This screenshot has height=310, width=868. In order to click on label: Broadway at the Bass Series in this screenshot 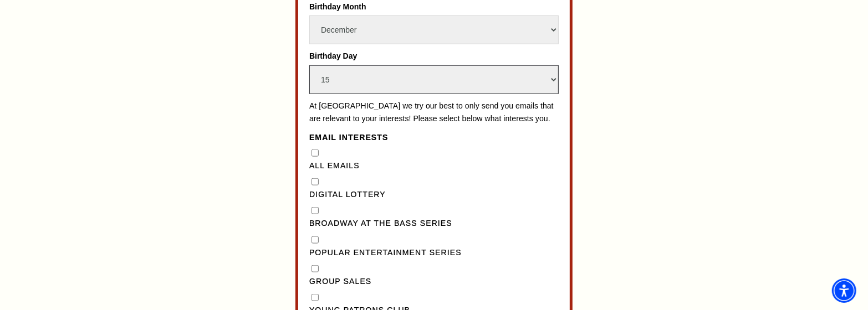, I will do `click(434, 224)`.